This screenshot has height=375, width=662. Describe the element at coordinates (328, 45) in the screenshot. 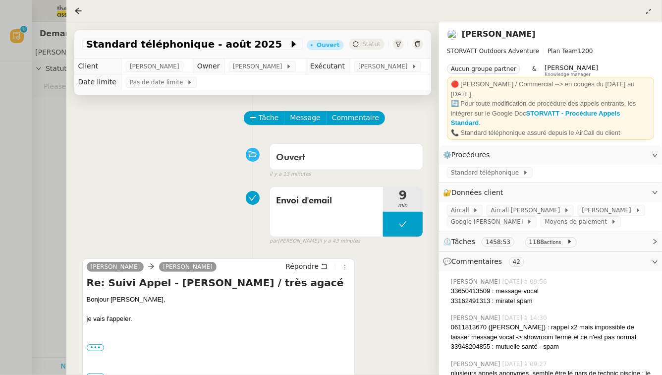

I see `div: Ouvert` at that location.